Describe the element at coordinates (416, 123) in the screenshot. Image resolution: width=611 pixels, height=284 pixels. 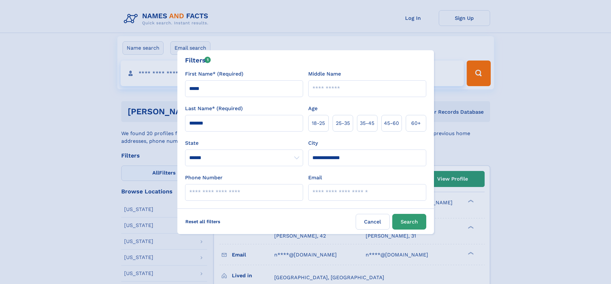
I see `span: 60+` at that location.